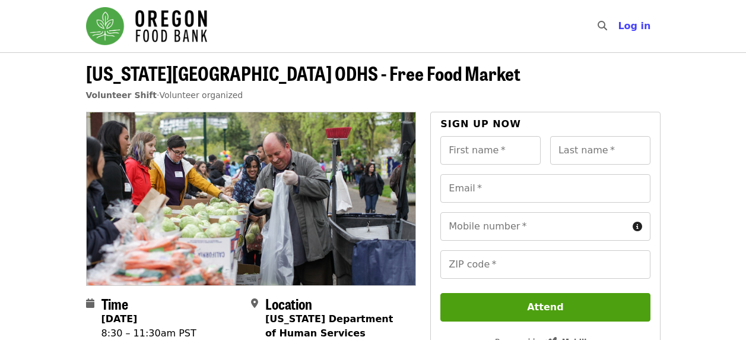 This screenshot has height=340, width=746. Describe the element at coordinates (289, 303) in the screenshot. I see `span: Location` at that location.